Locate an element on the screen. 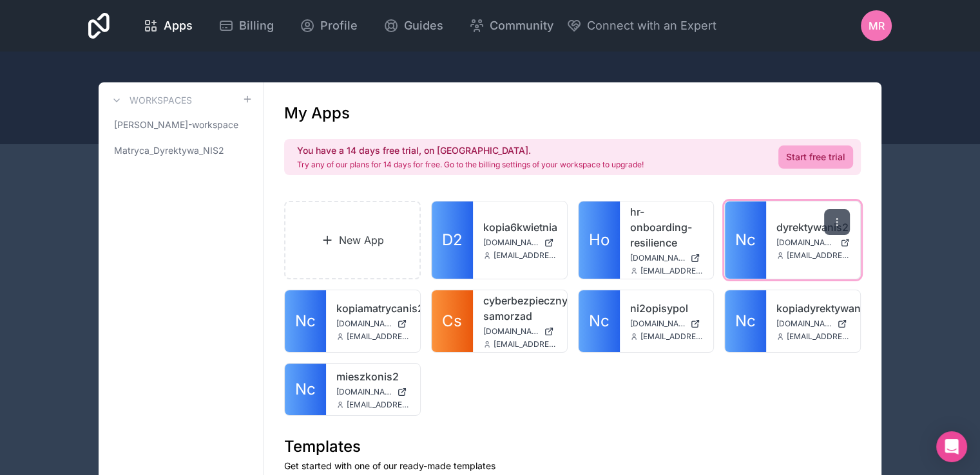 Image resolution: width=980 pixels, height=475 pixels. h1: Templates is located at coordinates (572, 447).